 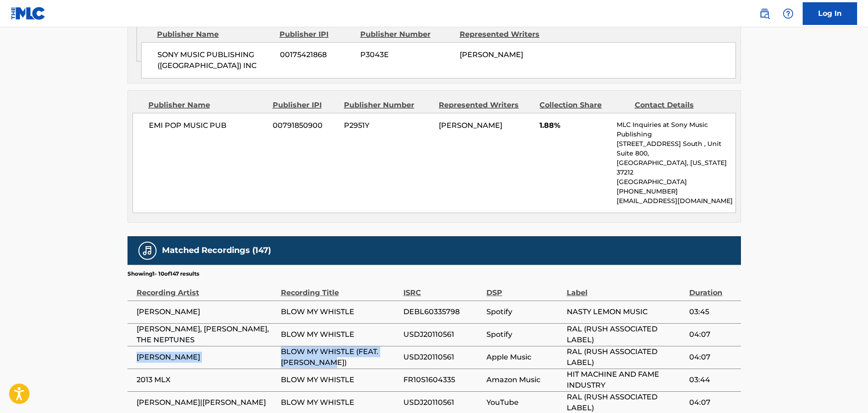 What do you see at coordinates (524, 288) in the screenshot?
I see `div: DSP` at bounding box center [524, 288].